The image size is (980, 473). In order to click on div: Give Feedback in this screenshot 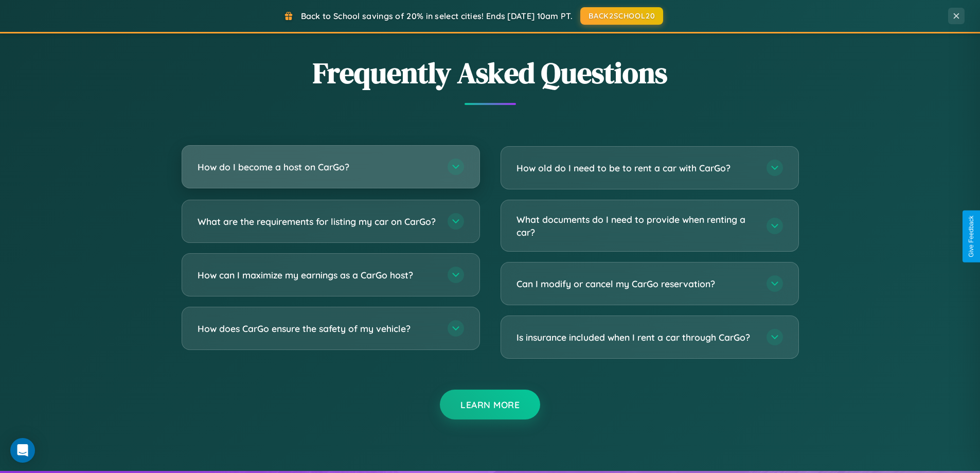, I will do `click(971, 236)`.